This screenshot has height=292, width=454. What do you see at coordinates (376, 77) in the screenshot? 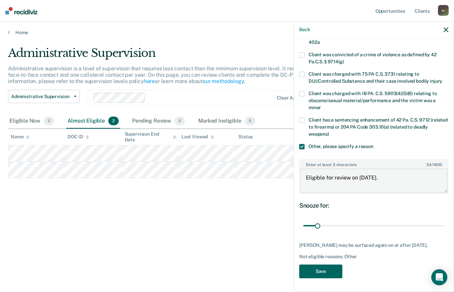
I see `span: Client was charged with 75 PA C.S. 3731 relating to DUI/Controlled Substance and their case invol...` at bounding box center [376, 77].